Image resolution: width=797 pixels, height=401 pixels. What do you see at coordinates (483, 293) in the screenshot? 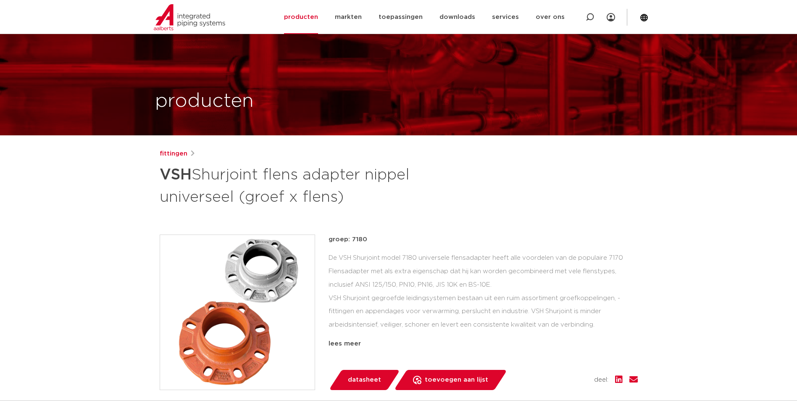
I see `div: De VSH Shurjoint model 7180 universele flensadapter heeft alle voordelen van de populaire 7170 Fl...` at bounding box center [483, 293].